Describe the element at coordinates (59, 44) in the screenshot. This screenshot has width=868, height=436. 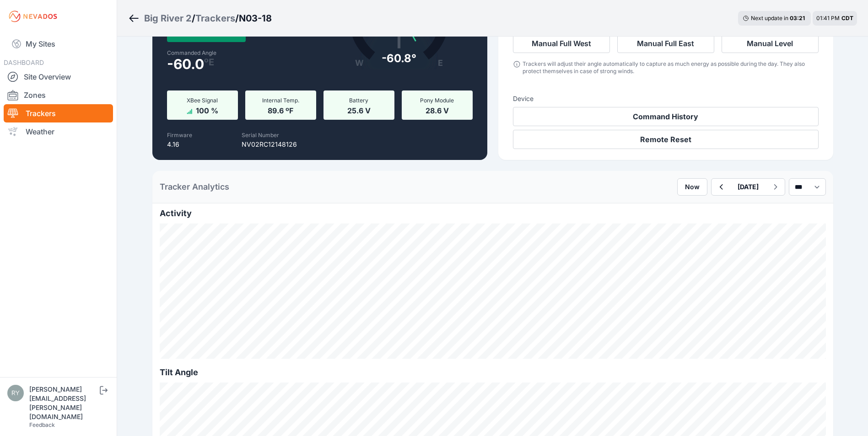
I see `a: My Sites` at that location.